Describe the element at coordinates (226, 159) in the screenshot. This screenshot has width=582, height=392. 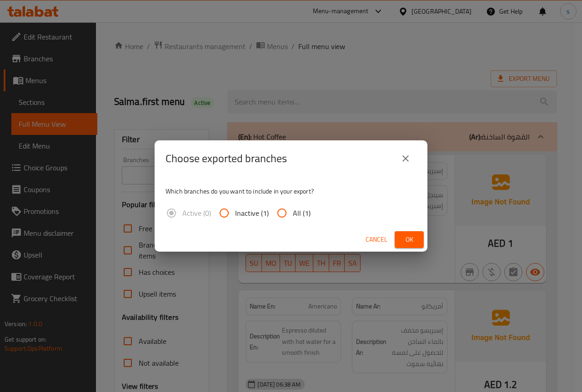
I see `h2: Choose exported branches` at that location.